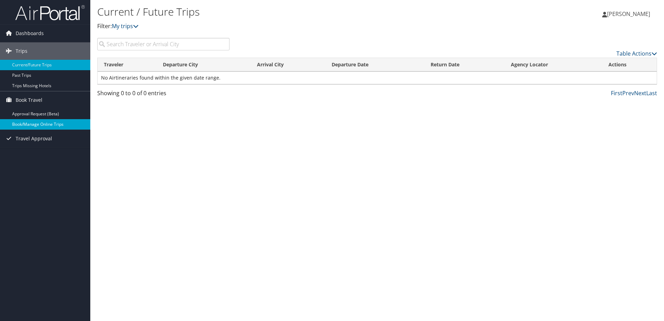 The width and height of the screenshot is (664, 321). What do you see at coordinates (553, 65) in the screenshot?
I see `th: Agency Locator: activate to sort column ascending` at bounding box center [553, 65].